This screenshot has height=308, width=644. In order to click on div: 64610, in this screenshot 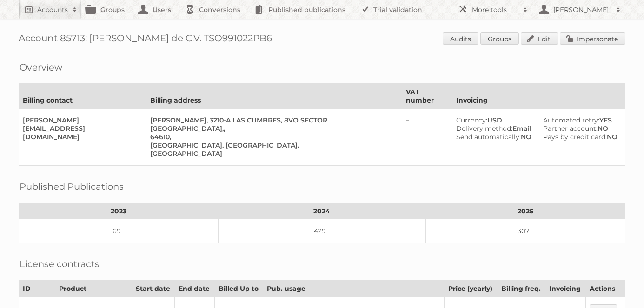, I will do `click(272, 137)`.